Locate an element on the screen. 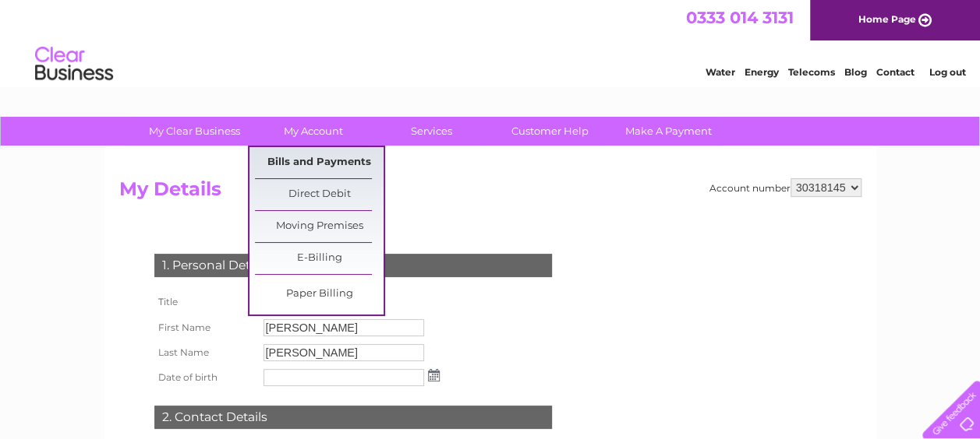 This screenshot has height=439, width=980. a: Services is located at coordinates (431, 131).